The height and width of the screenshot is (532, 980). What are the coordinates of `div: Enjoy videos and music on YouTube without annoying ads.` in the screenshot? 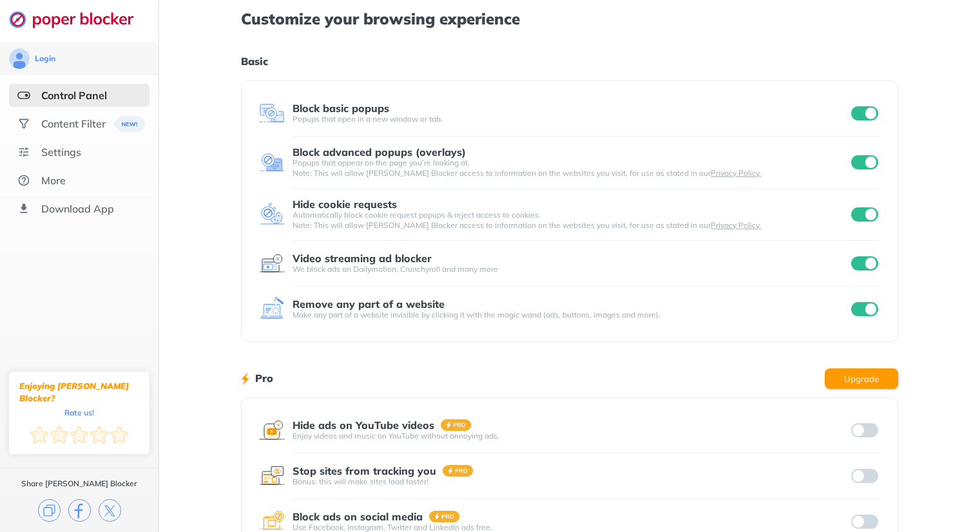 It's located at (570, 436).